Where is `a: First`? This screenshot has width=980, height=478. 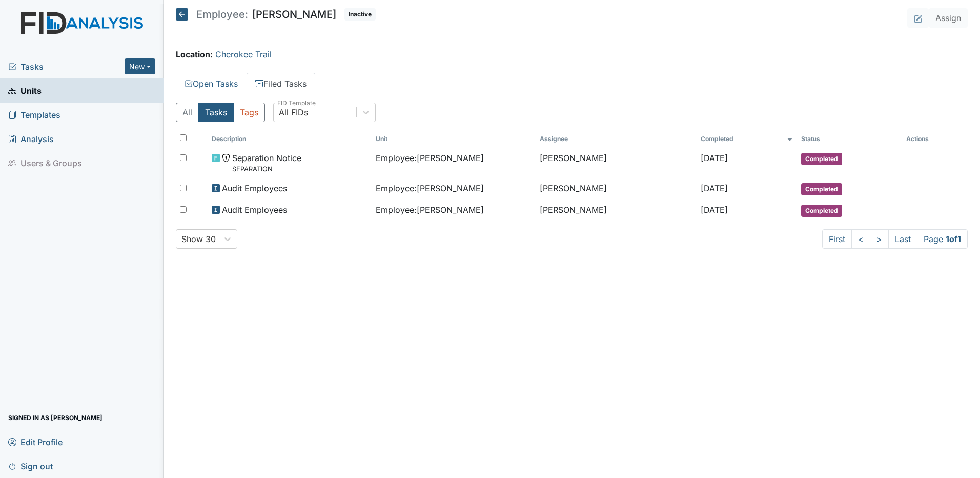 a: First is located at coordinates (837, 239).